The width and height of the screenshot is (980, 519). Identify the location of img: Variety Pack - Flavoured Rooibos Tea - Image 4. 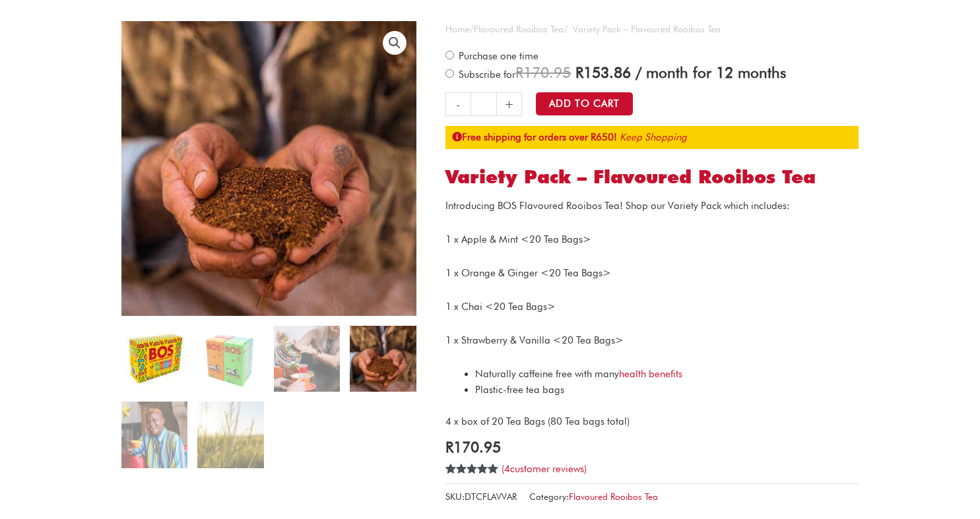
(383, 359).